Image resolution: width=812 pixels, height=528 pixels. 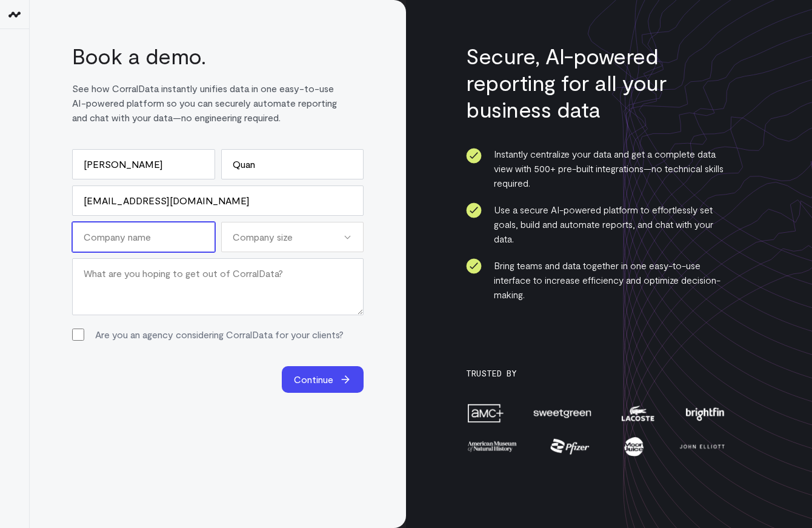 What do you see at coordinates (313, 379) in the screenshot?
I see `span: Continue` at bounding box center [313, 379].